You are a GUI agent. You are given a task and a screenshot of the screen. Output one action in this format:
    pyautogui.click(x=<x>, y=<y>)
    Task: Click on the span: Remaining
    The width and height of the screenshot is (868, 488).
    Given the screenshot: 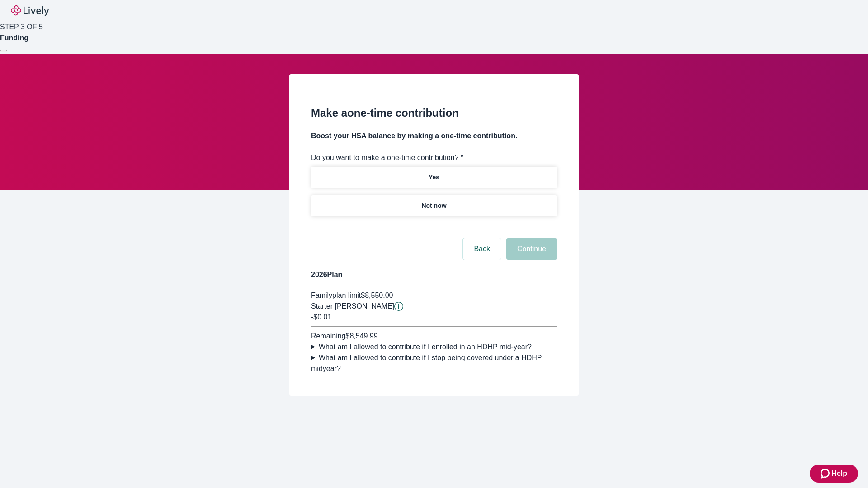 What is the action you would take?
    pyautogui.click(x=328, y=336)
    